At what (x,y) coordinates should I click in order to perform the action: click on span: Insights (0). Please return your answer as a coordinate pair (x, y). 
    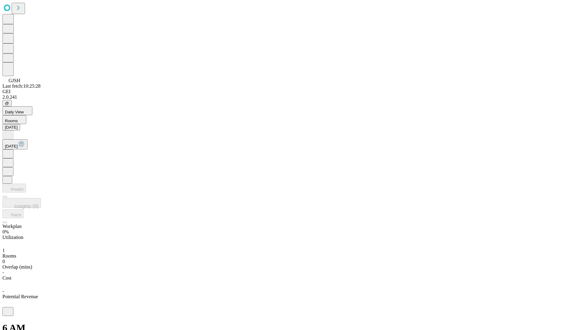
    Looking at the image, I should click on (26, 206).